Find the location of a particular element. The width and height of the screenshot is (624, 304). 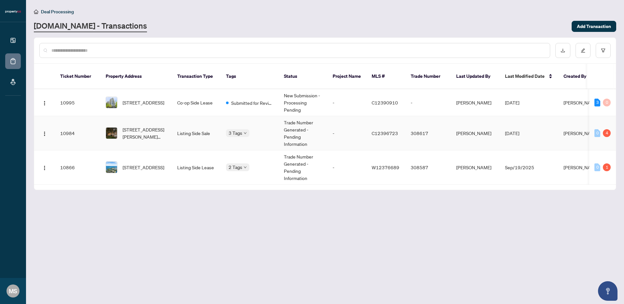

div: 4 is located at coordinates (607, 133).